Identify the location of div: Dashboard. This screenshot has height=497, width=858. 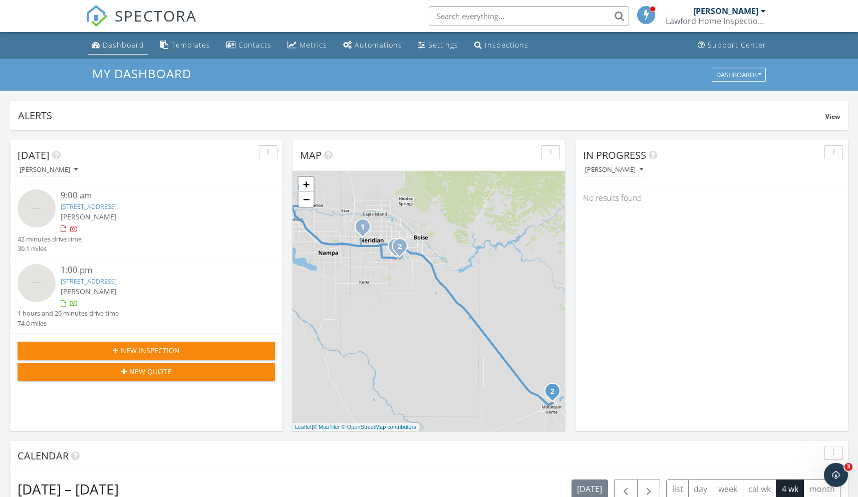
(123, 45).